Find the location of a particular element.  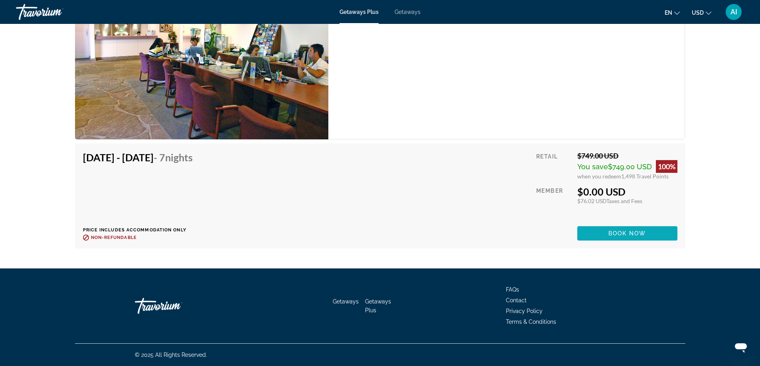

span: FAQs is located at coordinates (512, 290).